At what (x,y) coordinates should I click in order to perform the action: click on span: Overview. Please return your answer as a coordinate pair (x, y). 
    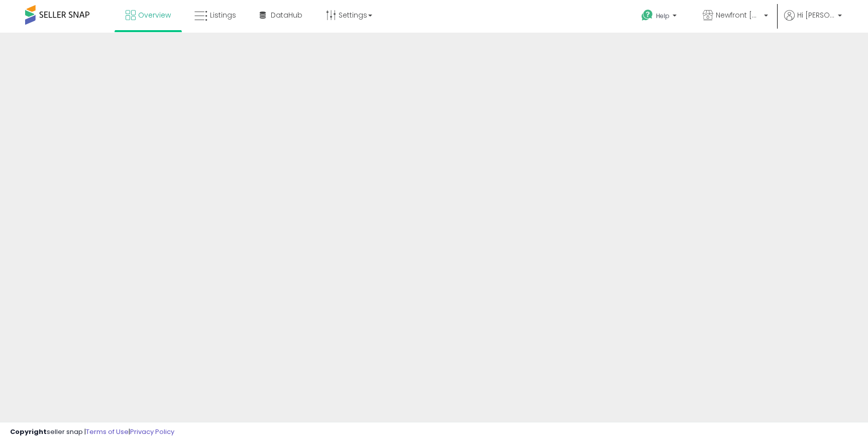
    Looking at the image, I should click on (154, 15).